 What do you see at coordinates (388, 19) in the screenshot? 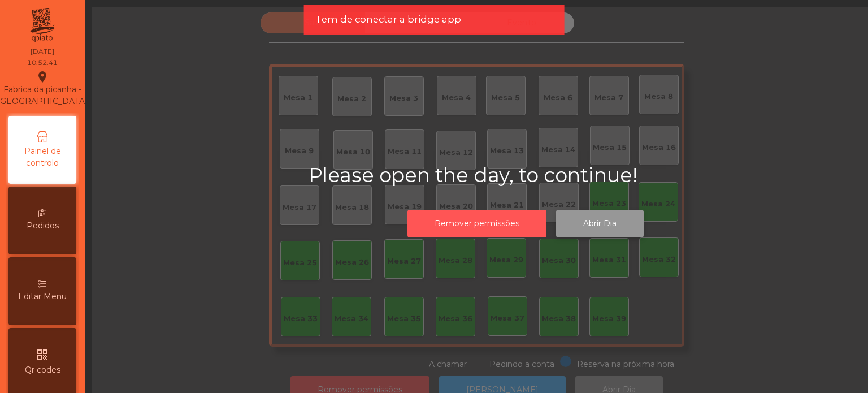
I see `span: Tem de conectar a bridge app` at bounding box center [388, 19].